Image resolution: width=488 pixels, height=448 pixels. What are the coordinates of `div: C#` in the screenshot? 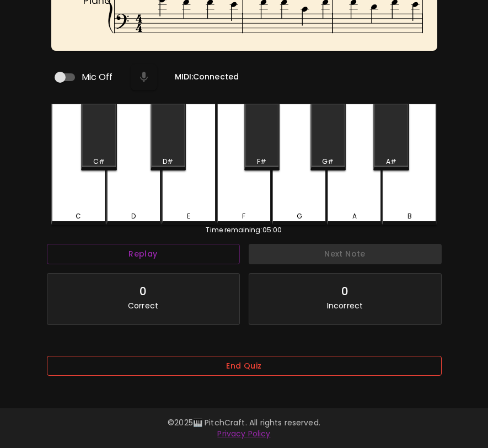 It's located at (99, 161).